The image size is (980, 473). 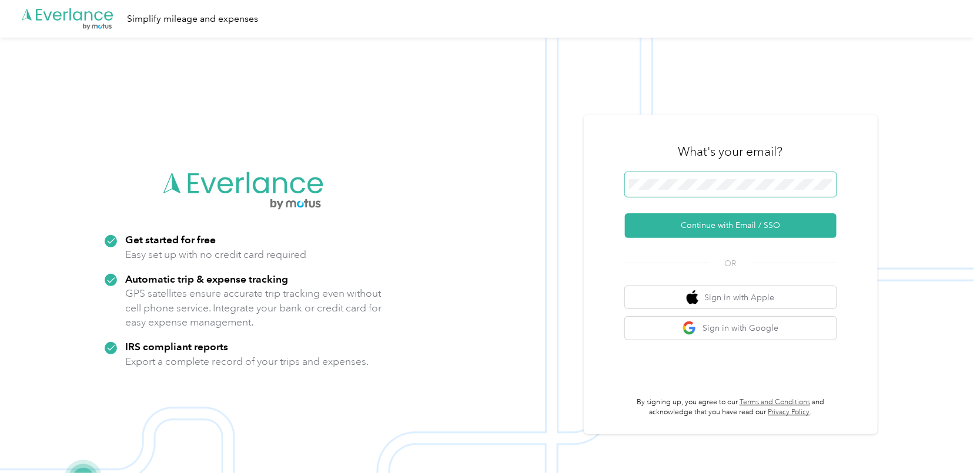 What do you see at coordinates (216, 254) in the screenshot?
I see `p: Easy set up with no credit card required` at bounding box center [216, 254].